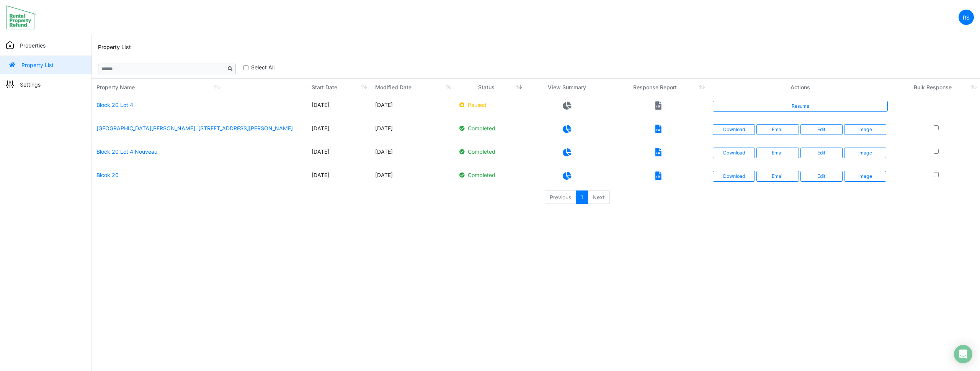 The height and width of the screenshot is (371, 980). I want to click on a: Resume, so click(800, 106).